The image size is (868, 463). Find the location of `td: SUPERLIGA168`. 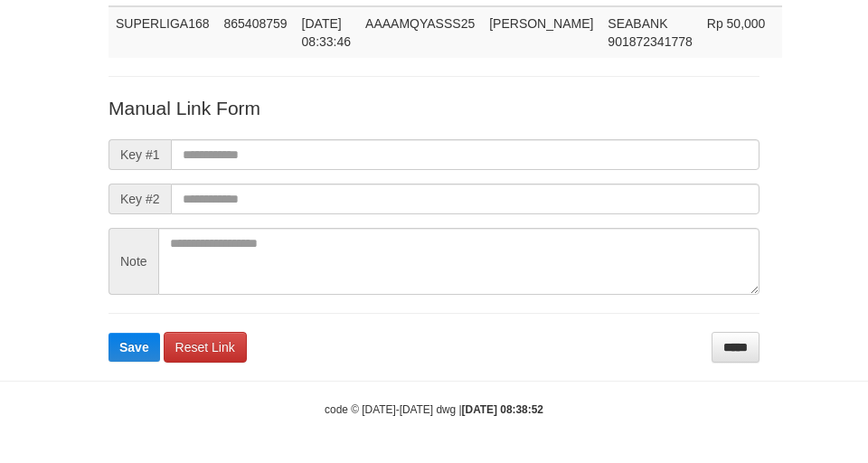

td: SUPERLIGA168 is located at coordinates (163, 32).